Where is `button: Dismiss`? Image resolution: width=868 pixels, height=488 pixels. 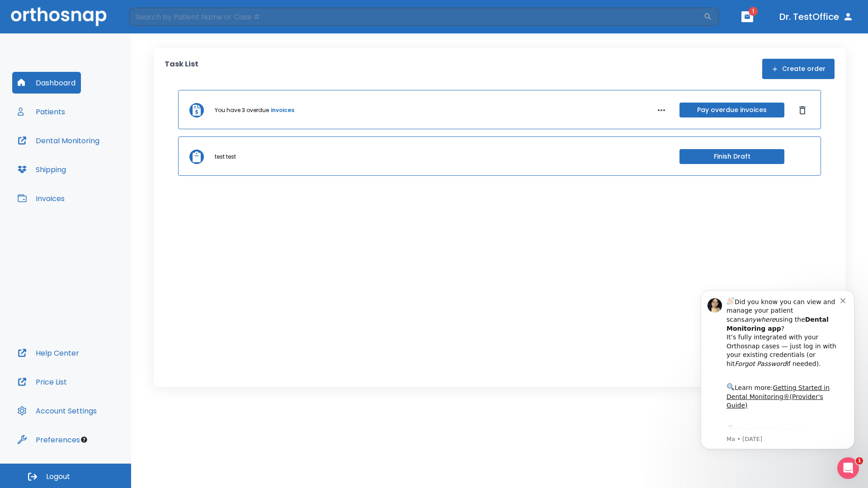
button: Dismiss is located at coordinates (802, 110).